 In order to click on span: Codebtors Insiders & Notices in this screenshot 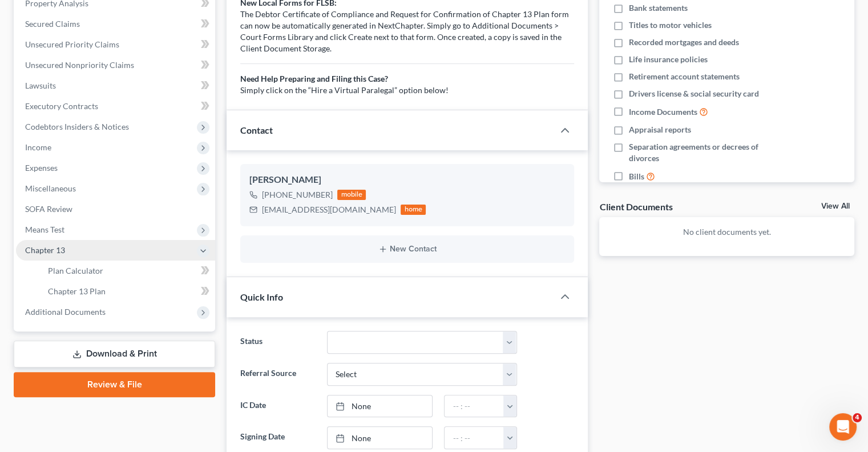, I will do `click(77, 126)`.